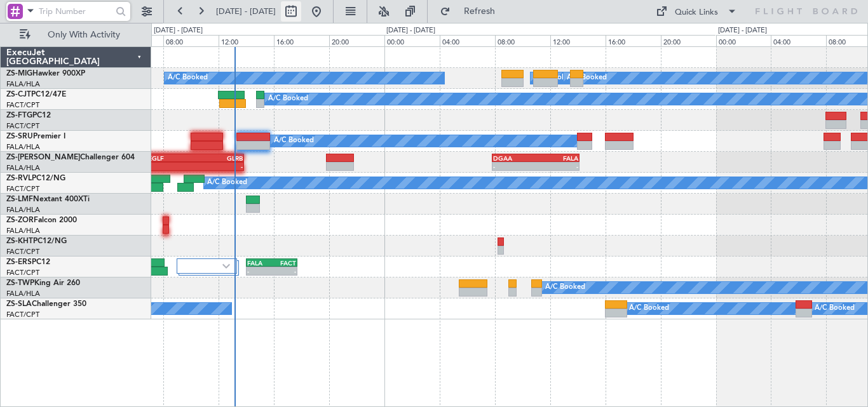 The height and width of the screenshot is (407, 868). Describe the element at coordinates (36, 178) in the screenshot. I see `a: ZS-RVLPC12/NG` at that location.